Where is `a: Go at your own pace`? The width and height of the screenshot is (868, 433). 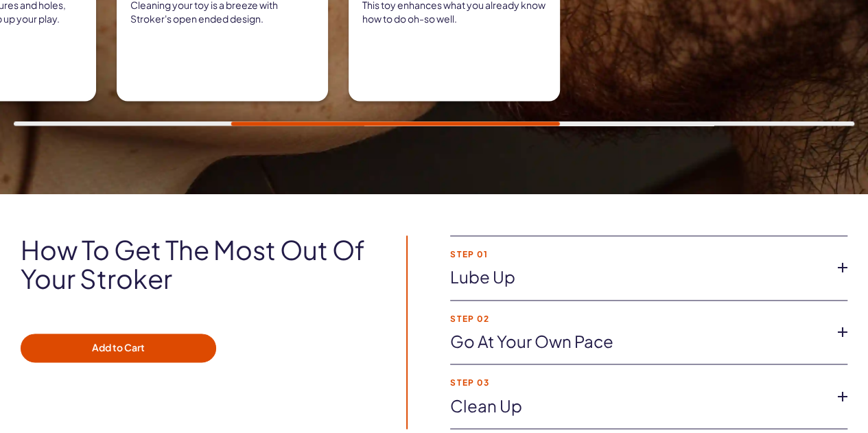
a: Go at your own pace is located at coordinates (638, 342).